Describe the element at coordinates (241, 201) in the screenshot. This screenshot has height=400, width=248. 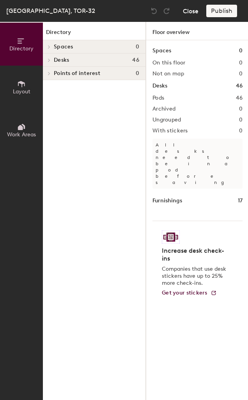
I see `h1: 17` at that location.